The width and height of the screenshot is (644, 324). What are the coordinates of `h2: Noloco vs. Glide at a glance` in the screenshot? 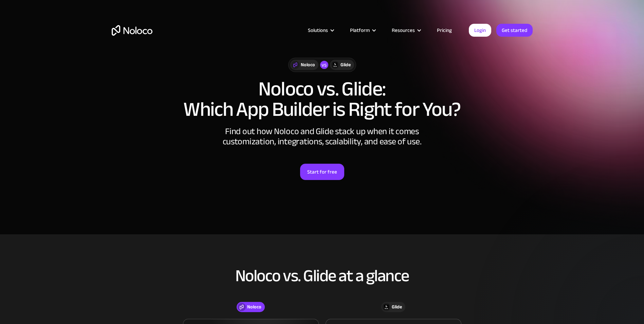 It's located at (322, 276).